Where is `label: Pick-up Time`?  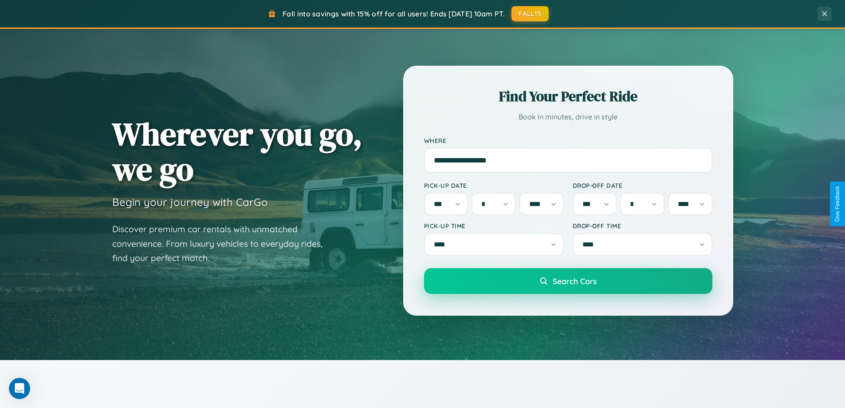
label: Pick-up Time is located at coordinates (494, 225).